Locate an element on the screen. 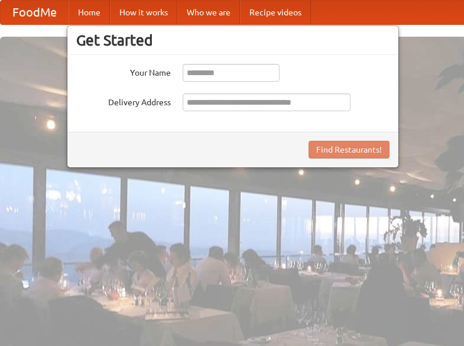  a: Home is located at coordinates (89, 12).